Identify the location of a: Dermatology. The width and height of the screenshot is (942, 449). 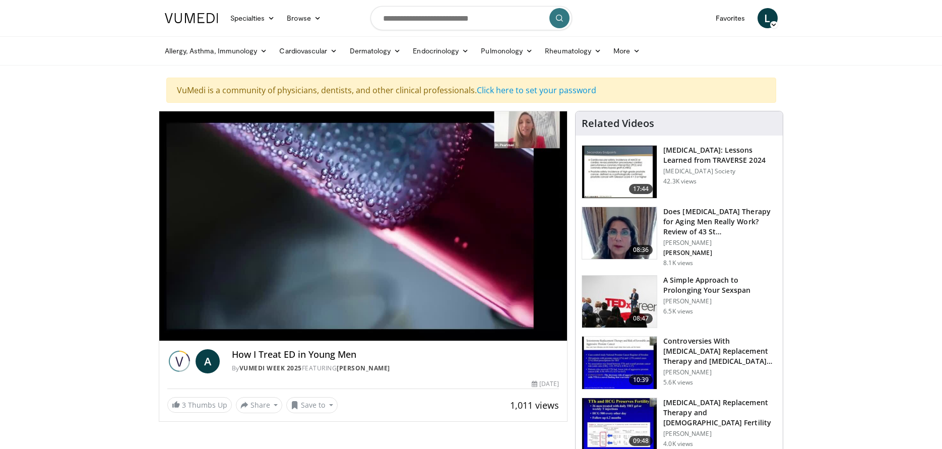
(375, 51).